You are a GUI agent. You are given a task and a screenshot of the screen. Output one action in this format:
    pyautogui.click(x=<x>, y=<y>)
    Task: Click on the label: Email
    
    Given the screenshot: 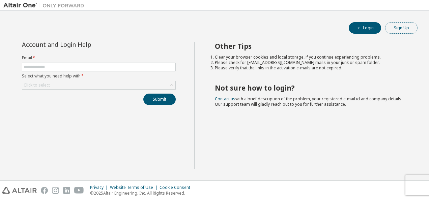 What is the action you would take?
    pyautogui.click(x=99, y=58)
    